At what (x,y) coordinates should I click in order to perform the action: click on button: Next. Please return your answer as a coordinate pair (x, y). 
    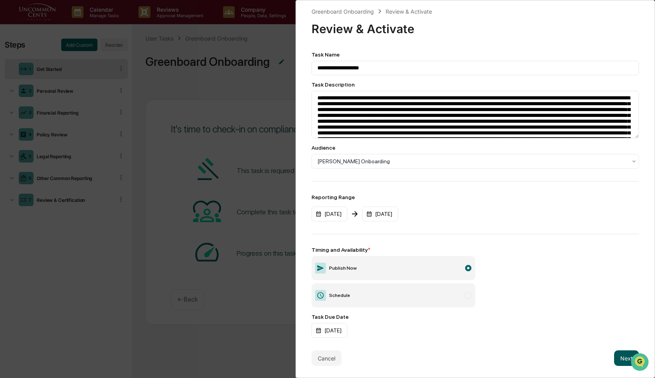
    Looking at the image, I should click on (627, 358).